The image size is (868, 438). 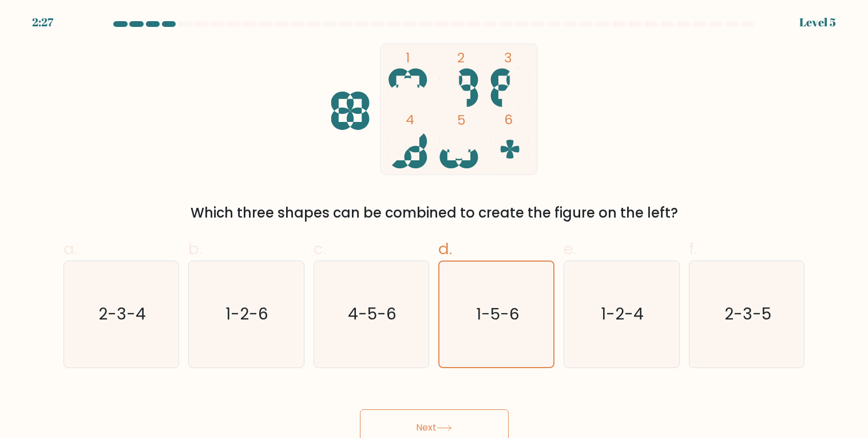 I want to click on div: Which three shapes can be combined to create the figure on the left?, so click(x=434, y=213).